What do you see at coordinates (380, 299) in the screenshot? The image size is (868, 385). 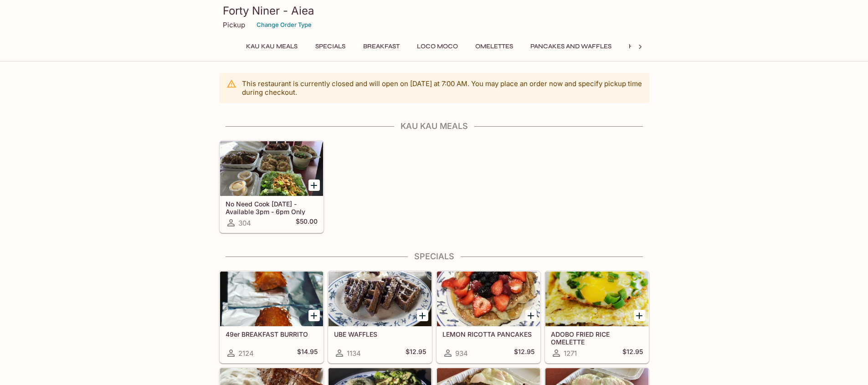 I see `div: UBE WAFFLES` at bounding box center [380, 299].